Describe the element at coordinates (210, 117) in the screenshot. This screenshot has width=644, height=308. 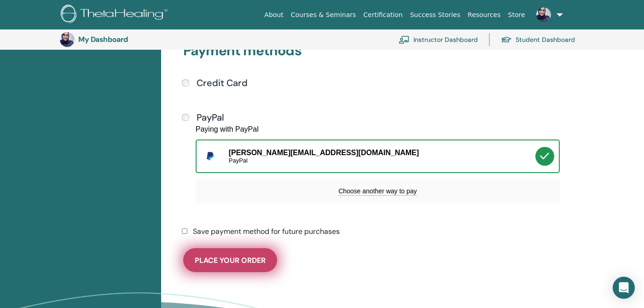
I see `h4: PayPal` at that location.